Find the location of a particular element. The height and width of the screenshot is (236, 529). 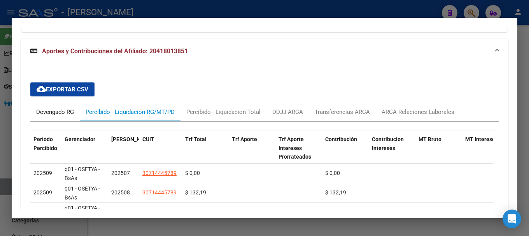

datatable-header-cell: MT Bruto is located at coordinates (439, 148).